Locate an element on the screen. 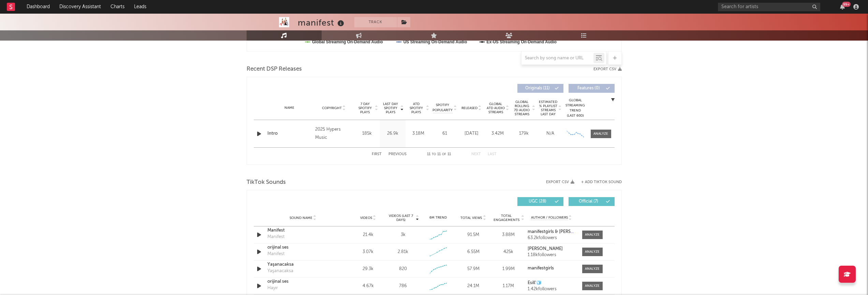  a: Esill'🧊 is located at coordinates (551, 283).